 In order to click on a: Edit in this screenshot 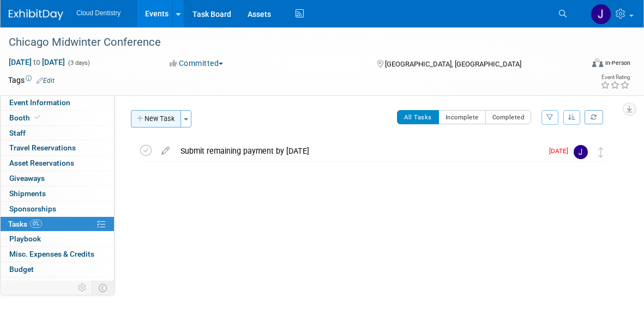, I will do `click(45, 81)`.